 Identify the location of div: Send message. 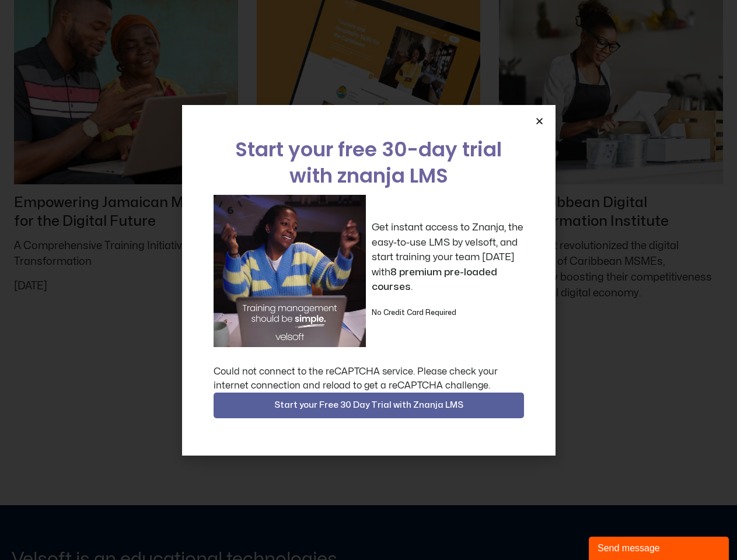
(70, 14).